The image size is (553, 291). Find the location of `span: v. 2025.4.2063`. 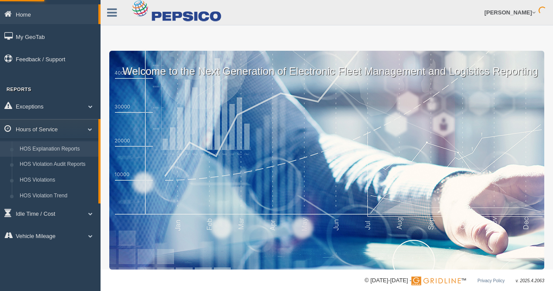

span: v. 2025.4.2063 is located at coordinates (530, 280).